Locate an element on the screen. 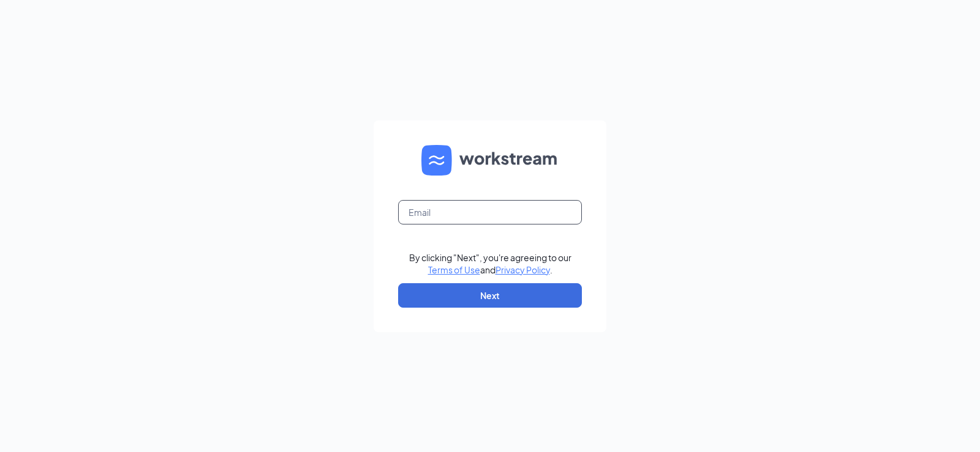  a: Terms of Use is located at coordinates (454, 269).